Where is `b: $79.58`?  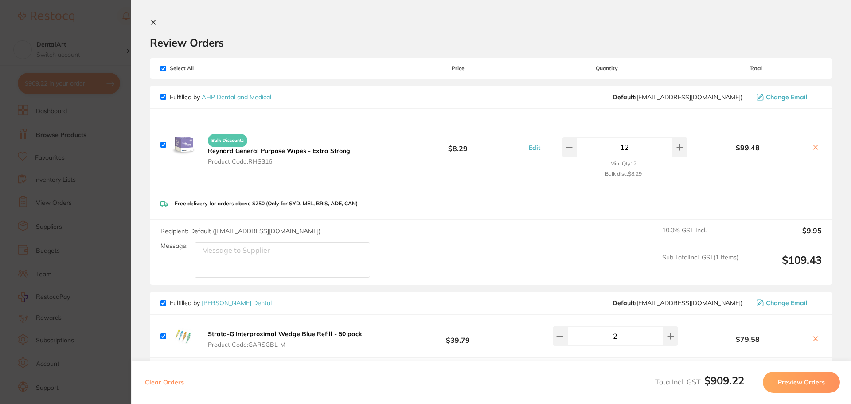
b: $79.58 is located at coordinates (748, 339).